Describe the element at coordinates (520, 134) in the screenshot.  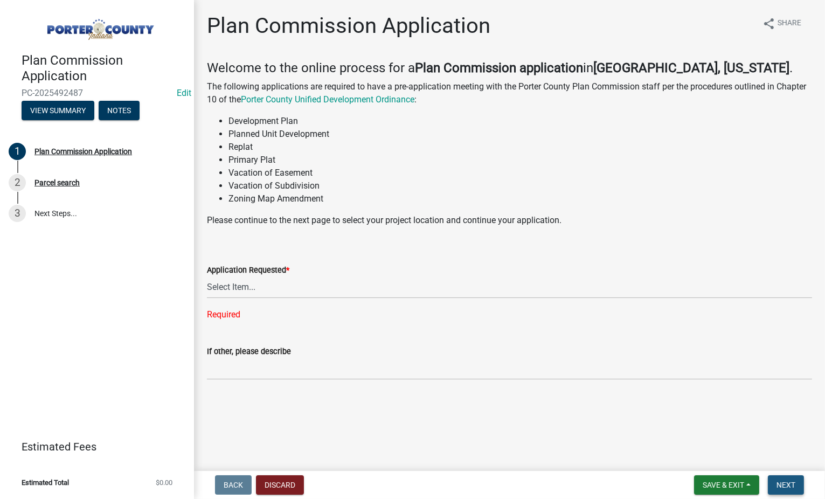
I see `li: Planned Unit Development` at that location.